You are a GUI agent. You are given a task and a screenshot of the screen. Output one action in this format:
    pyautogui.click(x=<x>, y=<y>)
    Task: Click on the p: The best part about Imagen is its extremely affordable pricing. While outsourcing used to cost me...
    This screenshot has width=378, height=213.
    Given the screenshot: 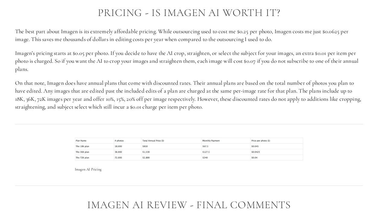 What is the action you would take?
    pyautogui.click(x=189, y=35)
    